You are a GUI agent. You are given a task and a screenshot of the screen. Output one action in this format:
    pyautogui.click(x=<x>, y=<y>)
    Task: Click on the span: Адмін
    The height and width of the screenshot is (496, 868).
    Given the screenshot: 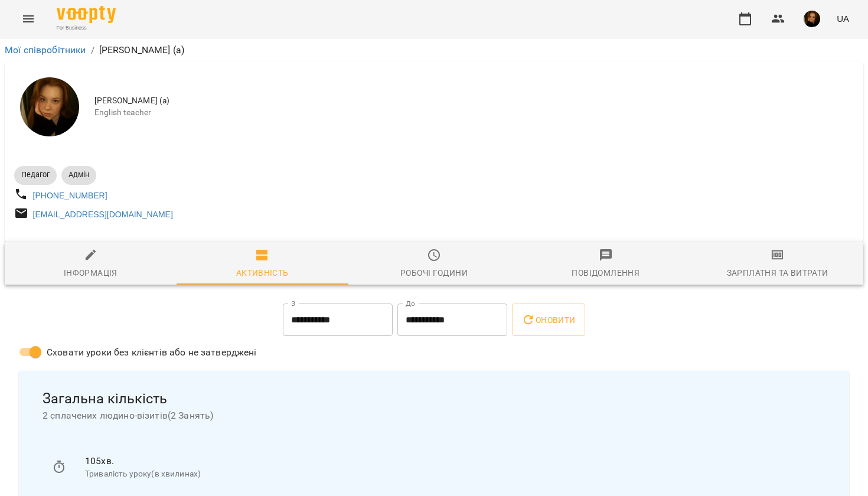 What is the action you would take?
    pyautogui.click(x=78, y=175)
    